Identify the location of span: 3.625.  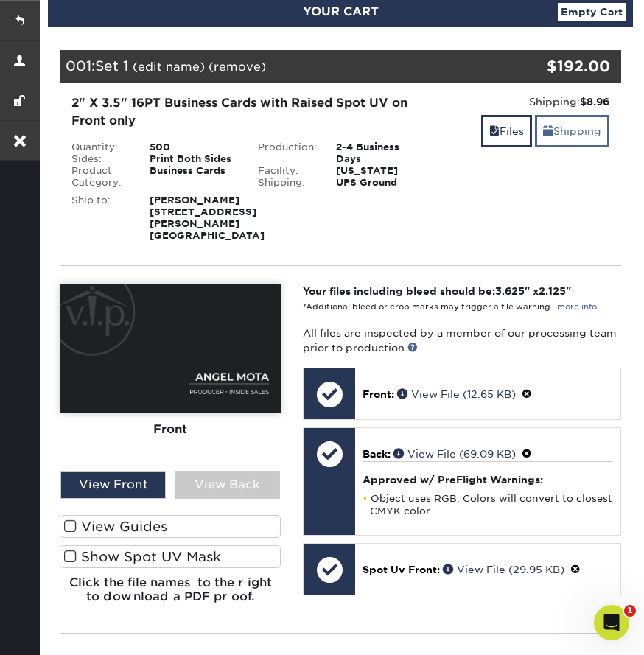
(510, 291).